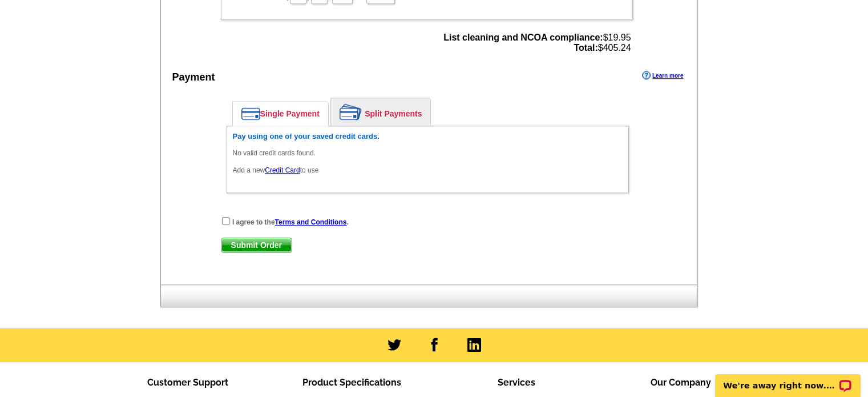 This screenshot has height=397, width=868. Describe the element at coordinates (537, 43) in the screenshot. I see `span: $19.95 $405.24` at that location.